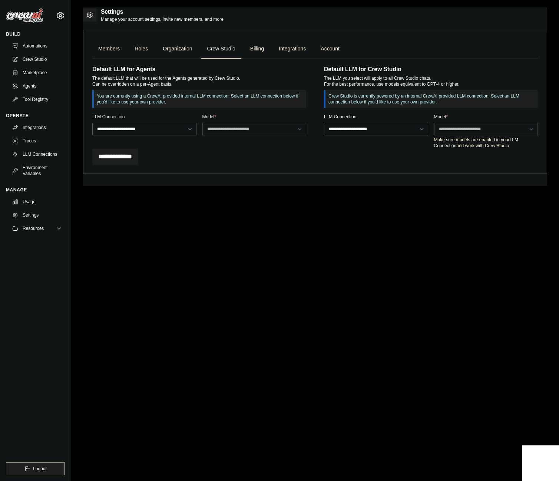 The image size is (559, 481). What do you see at coordinates (109, 49) in the screenshot?
I see `a: Members` at bounding box center [109, 49].